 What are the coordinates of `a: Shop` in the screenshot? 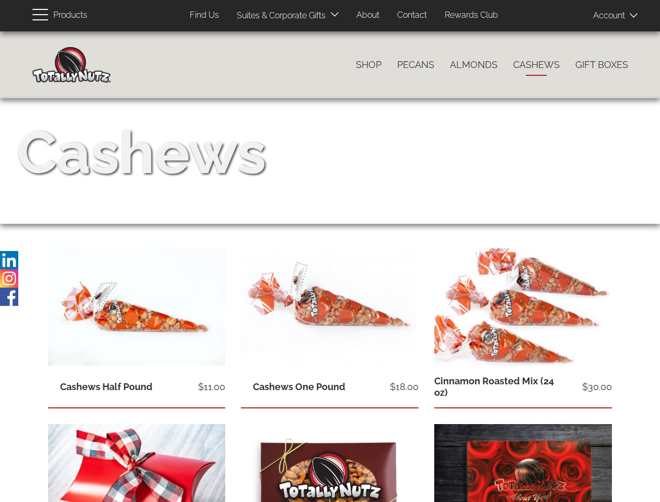 It's located at (368, 65).